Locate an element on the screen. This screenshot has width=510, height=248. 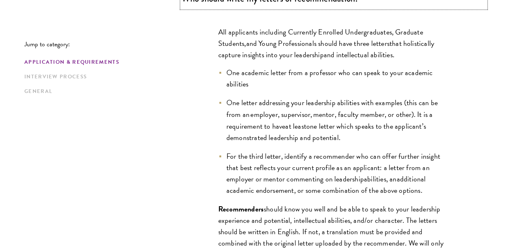
span: One academic letter from a professor who can speak to your academic abilities is located at coordinates (330, 78).